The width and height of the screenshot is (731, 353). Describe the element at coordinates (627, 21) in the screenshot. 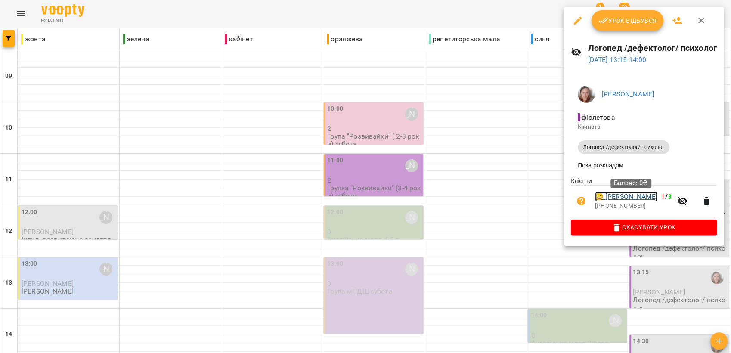

I see `span: Урок відбувся` at that location.